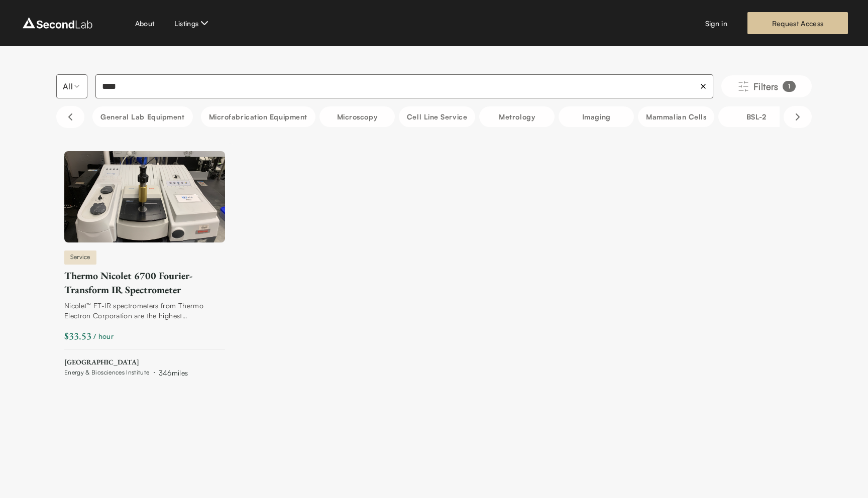 This screenshot has width=868, height=498. Describe the element at coordinates (80, 258) in the screenshot. I see `span: Service` at that location.